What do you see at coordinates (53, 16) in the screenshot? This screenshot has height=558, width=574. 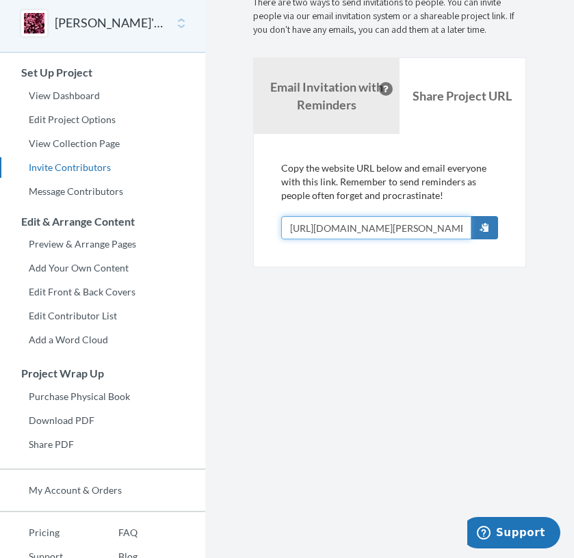 I see `span: Support` at bounding box center [53, 16].